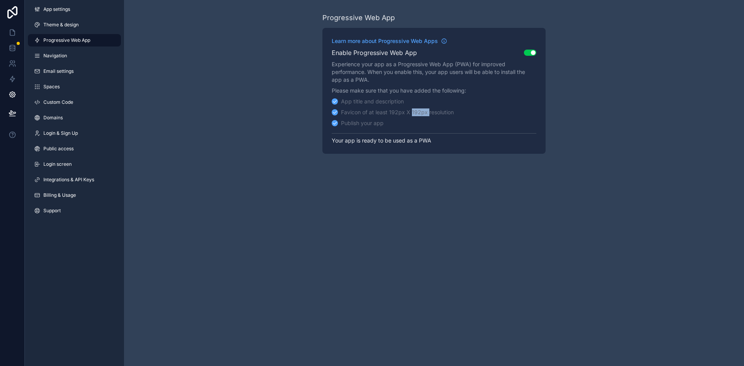 The height and width of the screenshot is (366, 744). I want to click on span: Theme & design, so click(61, 25).